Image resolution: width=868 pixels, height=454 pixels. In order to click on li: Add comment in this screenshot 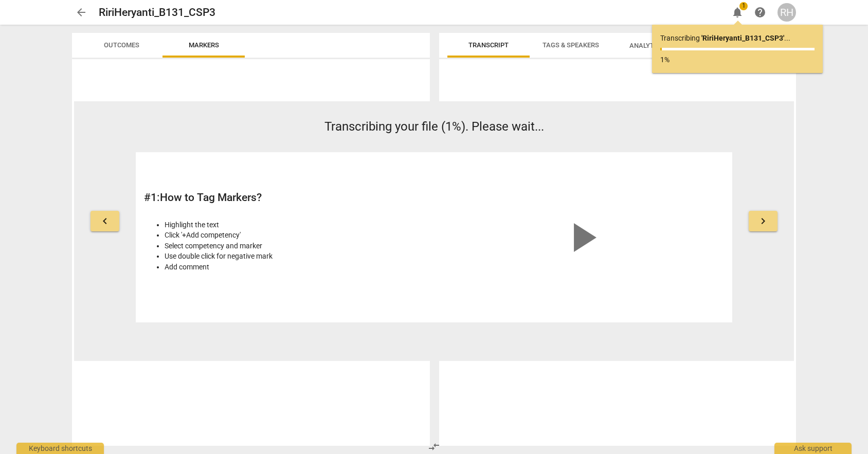, I will do `click(296, 267)`.